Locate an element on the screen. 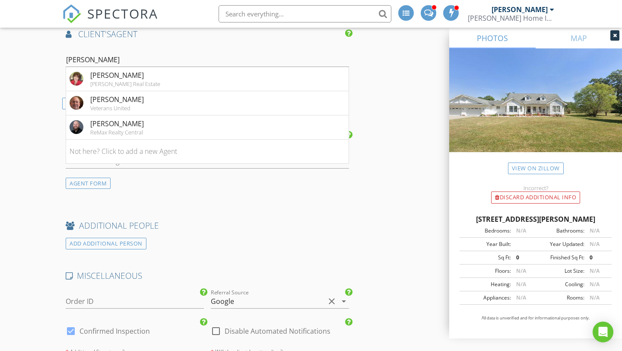 Image resolution: width=622 pixels, height=351 pixels. div: Bedrooms: is located at coordinates (487, 231).